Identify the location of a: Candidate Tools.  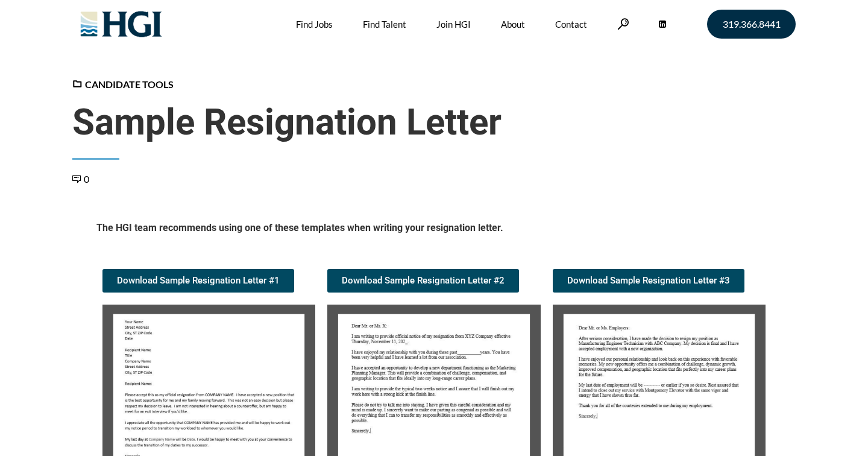
(123, 84).